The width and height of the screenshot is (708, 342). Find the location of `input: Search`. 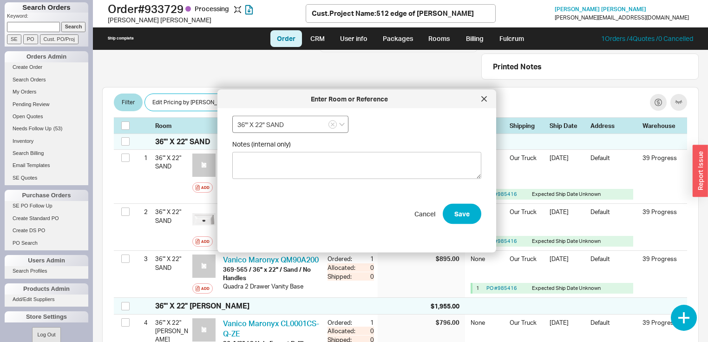

input: Search is located at coordinates (73, 26).